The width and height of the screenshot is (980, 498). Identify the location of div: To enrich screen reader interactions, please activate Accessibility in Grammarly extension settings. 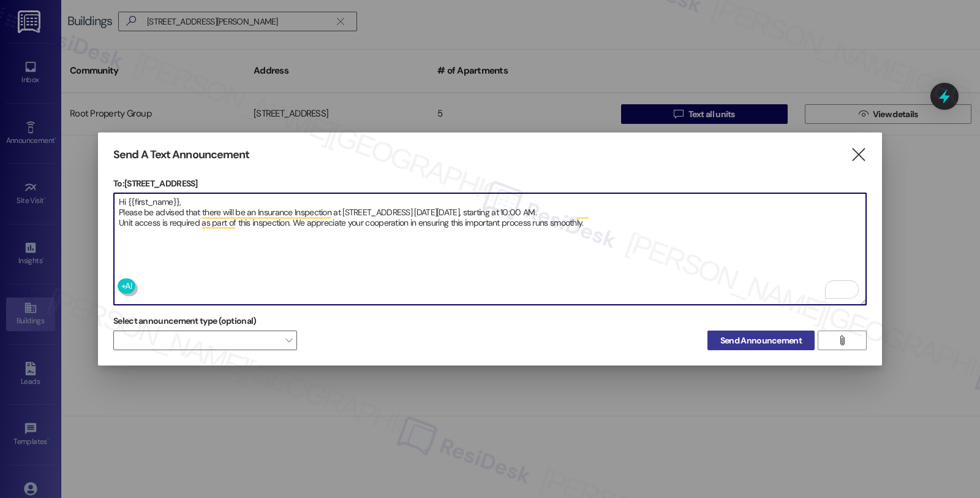
(490, 249).